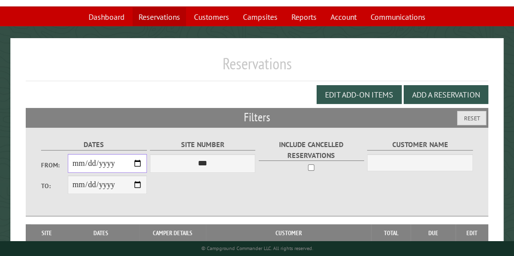 The height and width of the screenshot is (256, 514). Describe the element at coordinates (106, 17) in the screenshot. I see `a: Dashboard` at that location.